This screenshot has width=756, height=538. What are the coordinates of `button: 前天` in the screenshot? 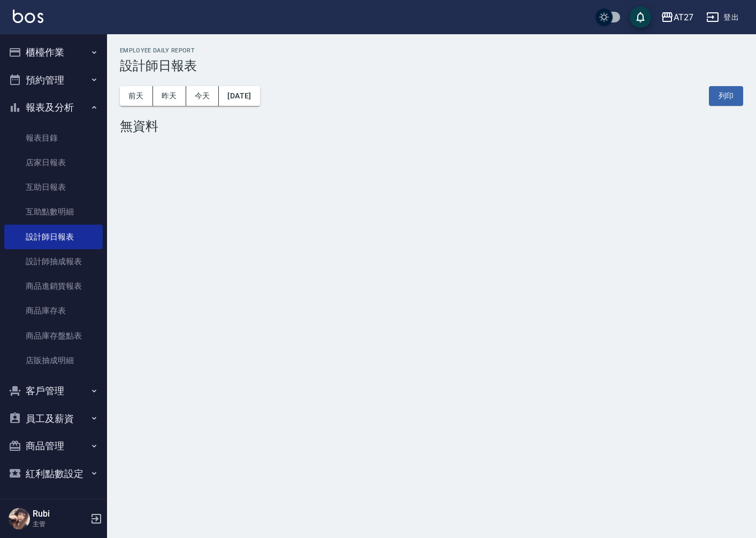 It's located at (137, 96).